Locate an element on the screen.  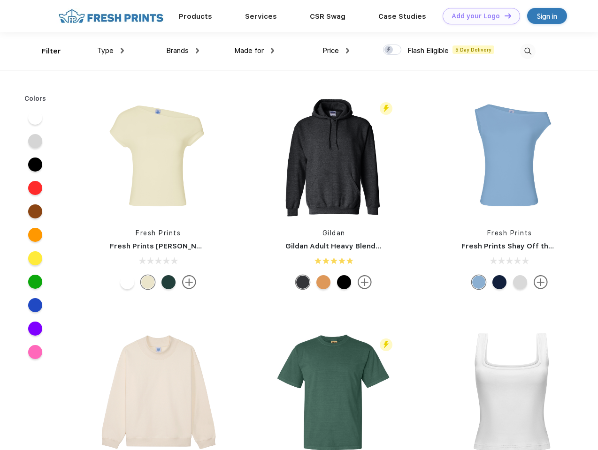
div: Old Gold is located at coordinates (323, 282).